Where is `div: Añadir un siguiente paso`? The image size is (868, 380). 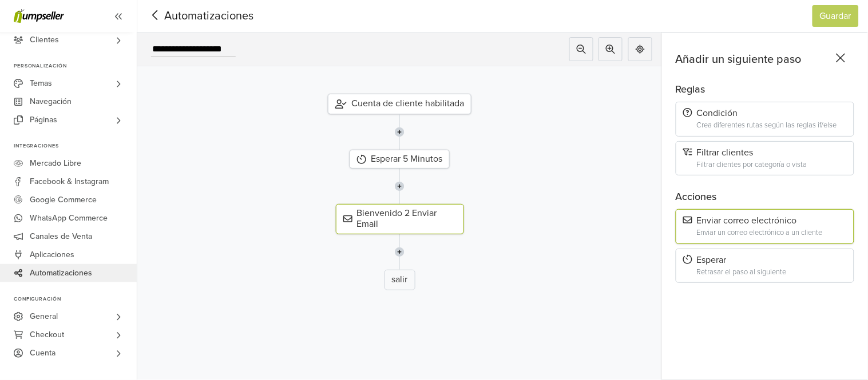
div: Añadir un siguiente paso is located at coordinates (763, 59).